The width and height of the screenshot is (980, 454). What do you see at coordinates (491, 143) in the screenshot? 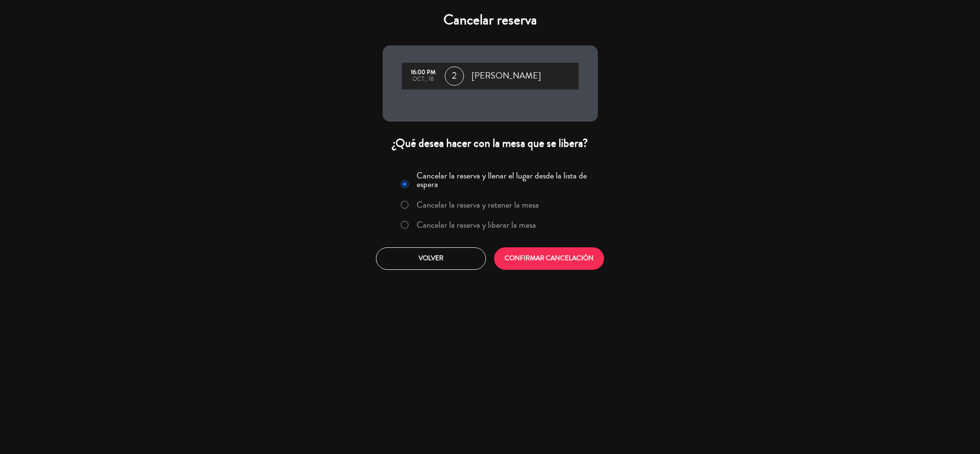
I see `div: ¿Qué desea hacer con la mesa que se libera?` at bounding box center [491, 143].